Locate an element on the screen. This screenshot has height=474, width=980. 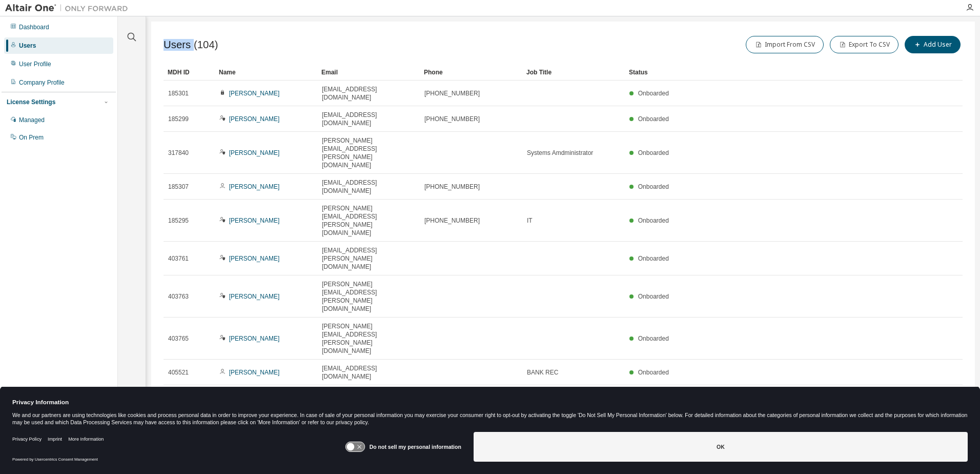
div: Email is located at coordinates (368, 72).